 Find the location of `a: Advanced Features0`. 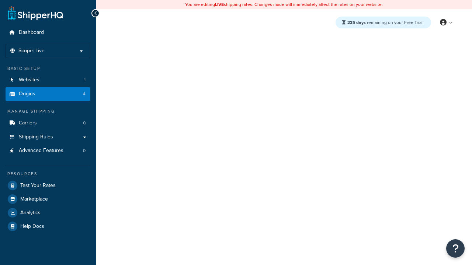

a: Advanced Features0 is located at coordinates (48, 151).